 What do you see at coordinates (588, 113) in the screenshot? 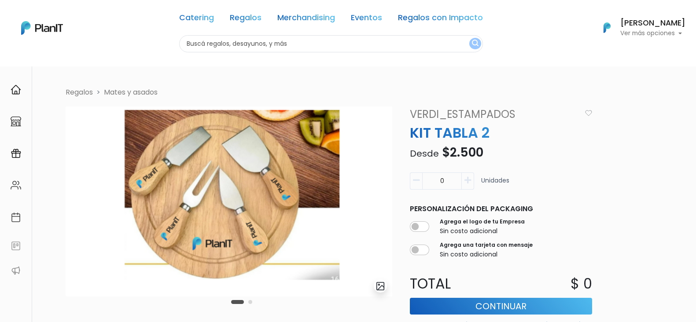
I see `img: heart_icon` at bounding box center [588, 113].